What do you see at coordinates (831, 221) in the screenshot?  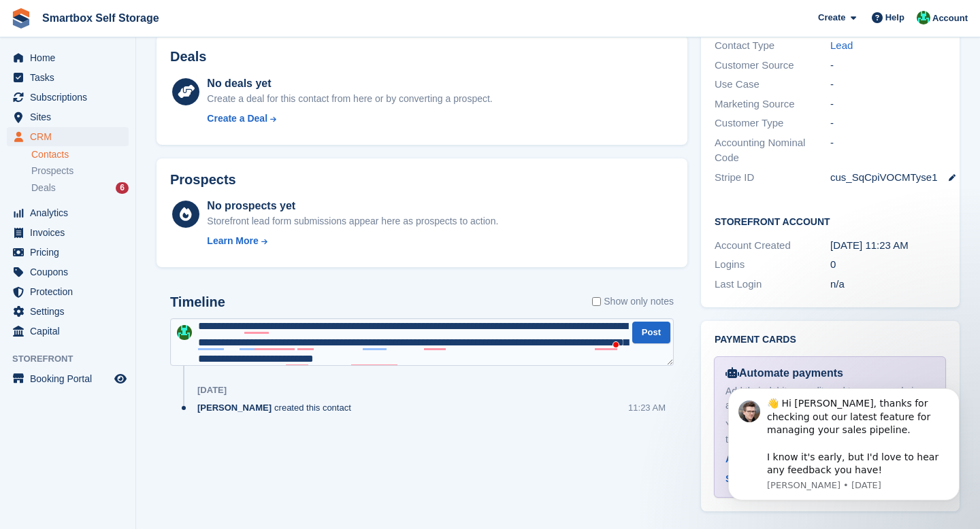 I see `h2: Storefront Account` at bounding box center [831, 221].